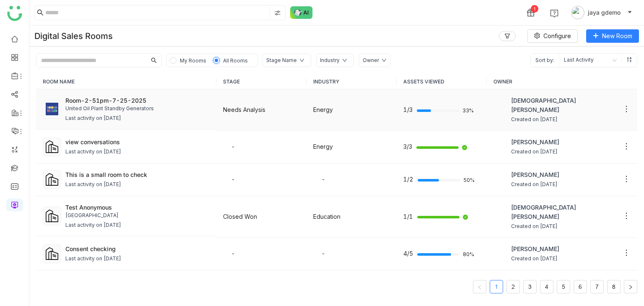 This screenshot has height=306, width=644. What do you see at coordinates (74, 36) in the screenshot?
I see `div: Digital Sales Rooms` at bounding box center [74, 36].